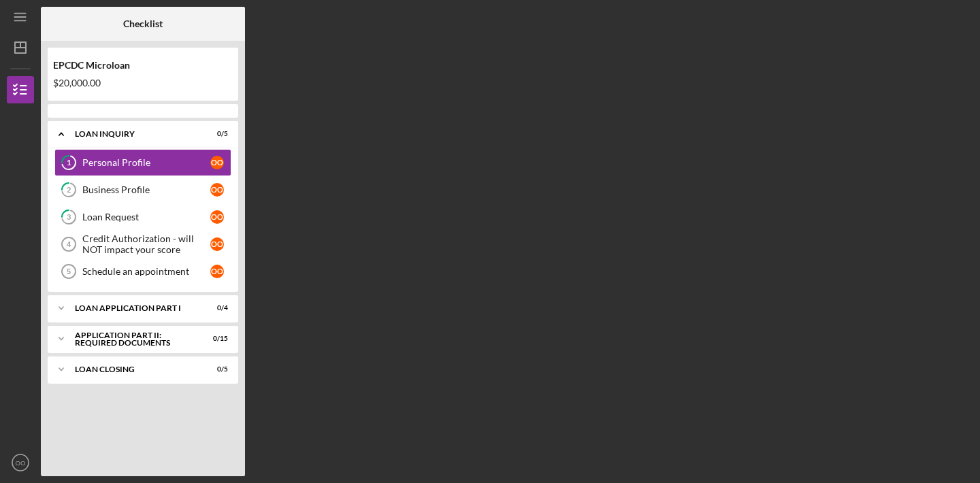 The image size is (980, 483). Describe the element at coordinates (69, 217) in the screenshot. I see `tspan: 3` at that location.